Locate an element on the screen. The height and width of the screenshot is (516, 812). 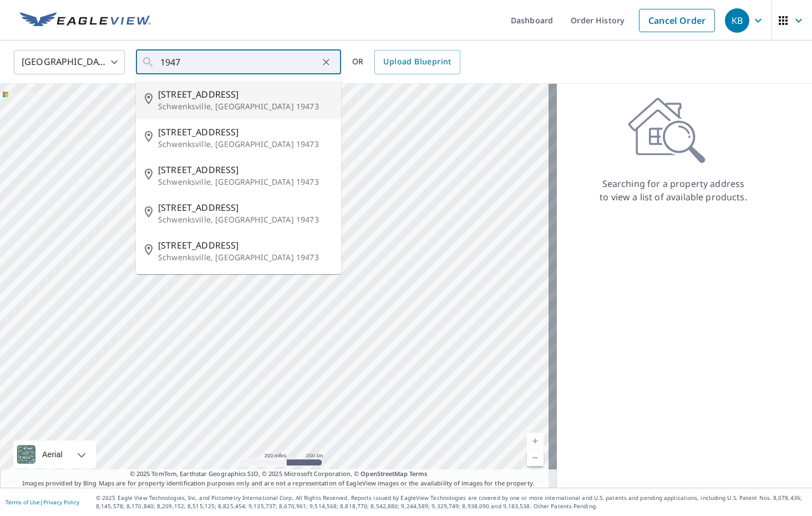
a: Current Level 5, Zoom Out is located at coordinates (536, 458).